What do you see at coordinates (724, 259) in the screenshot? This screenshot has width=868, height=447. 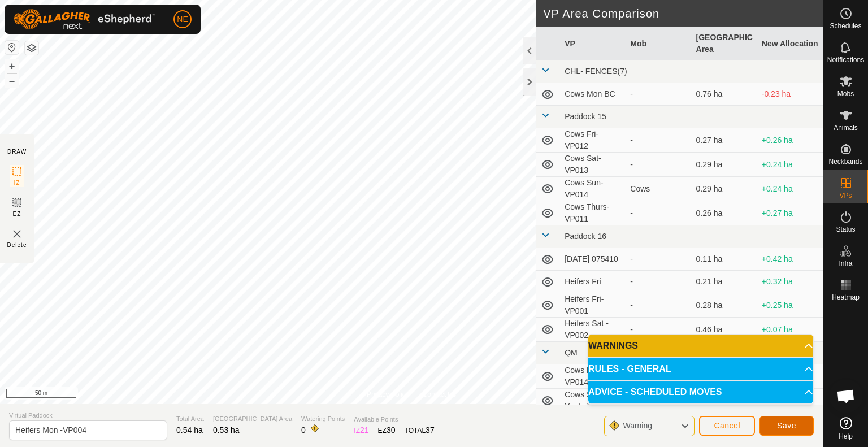 I see `td: 0.11 ha` at bounding box center [724, 259].